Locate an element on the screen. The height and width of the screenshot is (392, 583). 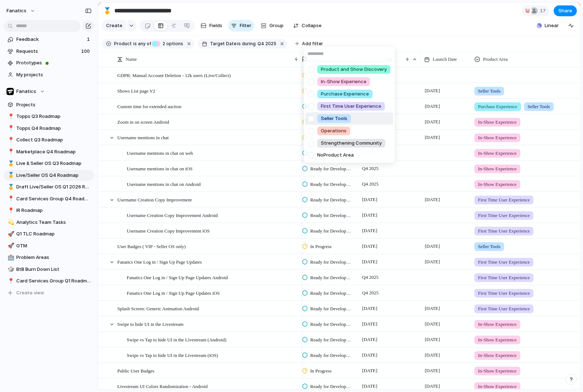
span: Strengthening Community is located at coordinates (351, 143).